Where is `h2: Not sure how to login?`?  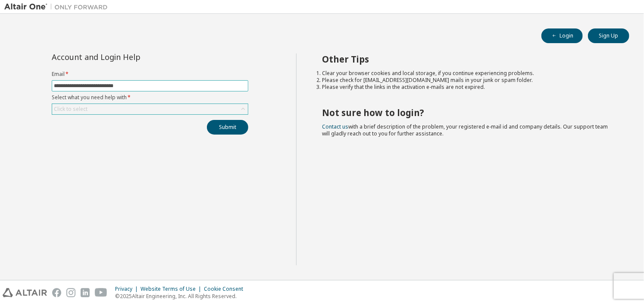
h2: Not sure how to login? is located at coordinates (468, 112).